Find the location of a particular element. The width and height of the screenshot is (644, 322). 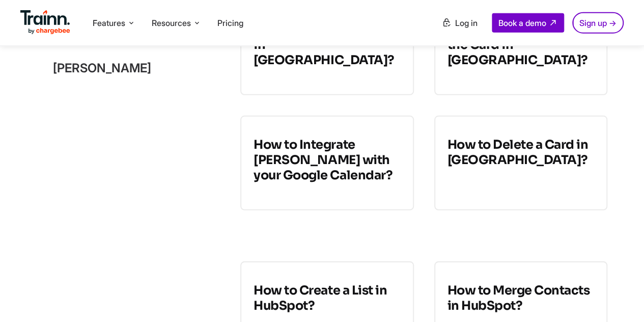

span: Log in is located at coordinates (467, 23).